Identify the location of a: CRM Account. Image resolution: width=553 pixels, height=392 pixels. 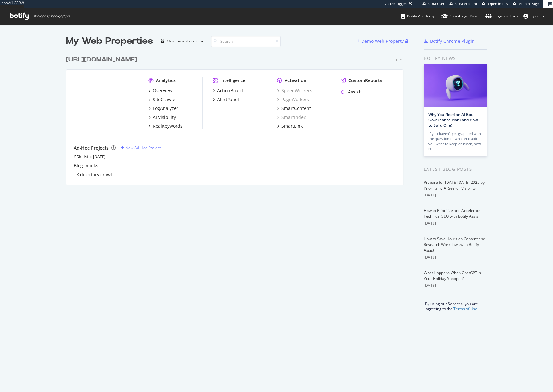
(463, 4).